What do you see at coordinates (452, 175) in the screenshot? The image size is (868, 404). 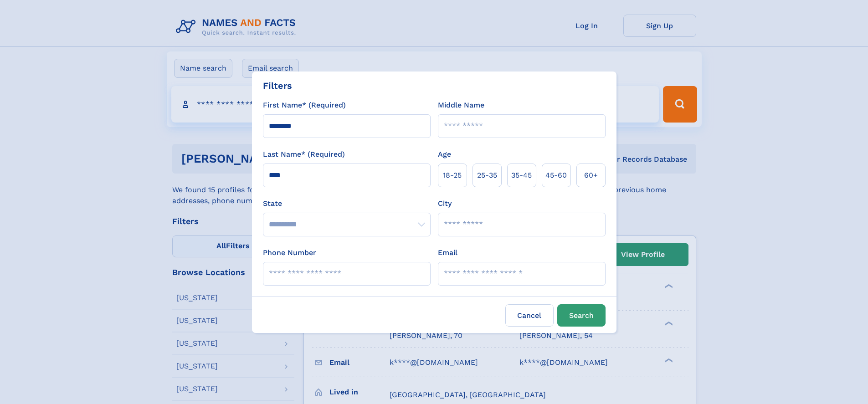 I see `span: 18‑25` at bounding box center [452, 175].